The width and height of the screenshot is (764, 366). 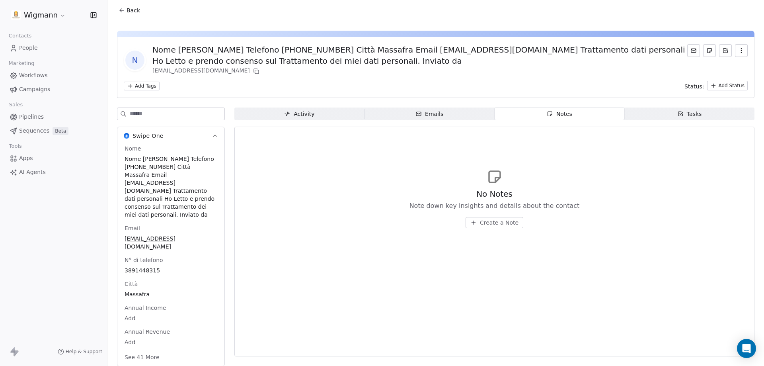 What do you see at coordinates (147, 331) in the screenshot?
I see `span: Annual Revenue` at bounding box center [147, 331].